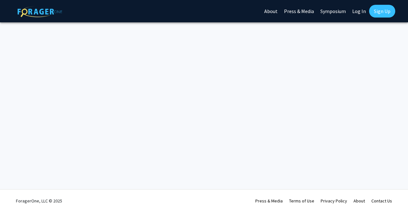  Describe the element at coordinates (333, 201) in the screenshot. I see `a: Privacy Policy` at that location.